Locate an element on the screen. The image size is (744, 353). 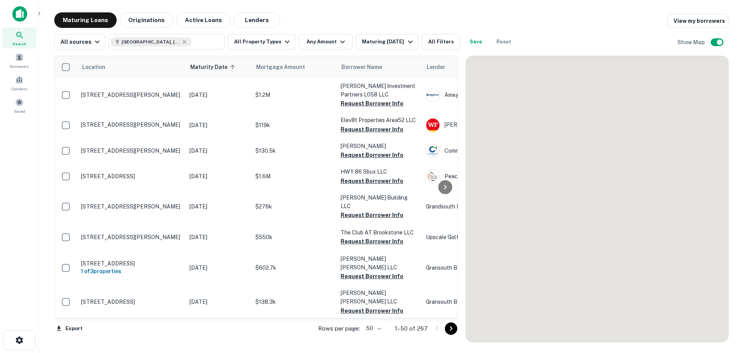
p: $130.5k is located at coordinates (294, 151).